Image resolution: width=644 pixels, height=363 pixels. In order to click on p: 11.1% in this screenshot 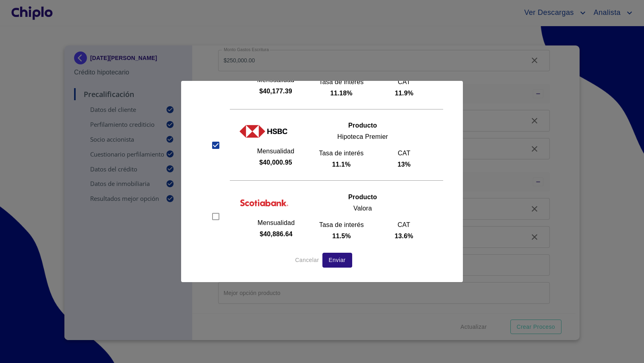, I will do `click(341, 165)`.